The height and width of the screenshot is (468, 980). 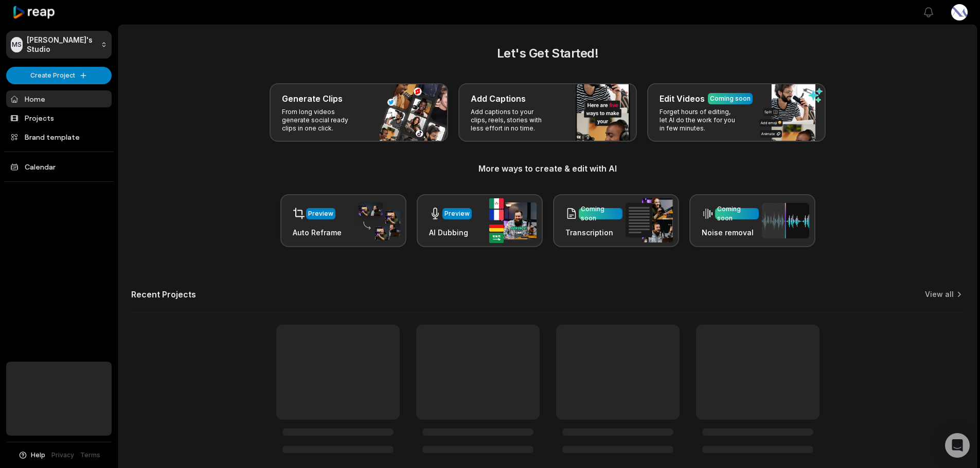 I want to click on div: Open Intercom Messenger, so click(x=957, y=446).